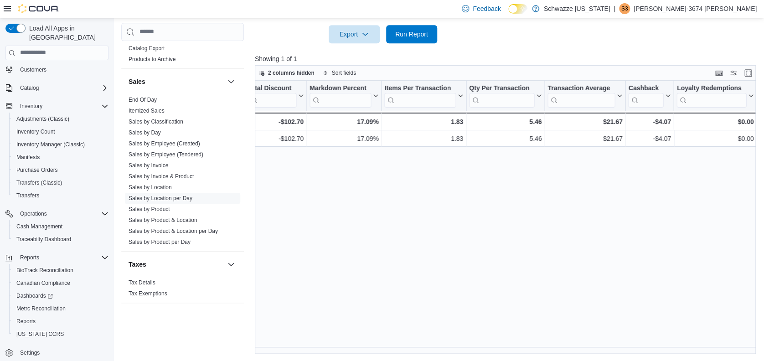  What do you see at coordinates (37, 170) in the screenshot?
I see `a: Purchase Orders` at bounding box center [37, 170].